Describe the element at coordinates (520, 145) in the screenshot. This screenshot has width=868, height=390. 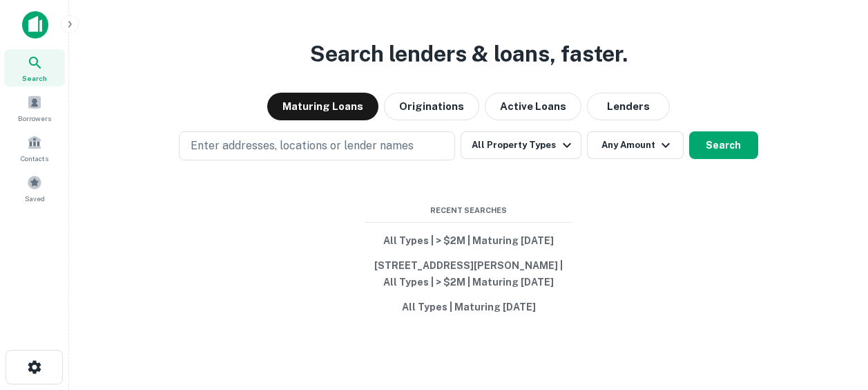
I see `button: All Property Types` at that location.